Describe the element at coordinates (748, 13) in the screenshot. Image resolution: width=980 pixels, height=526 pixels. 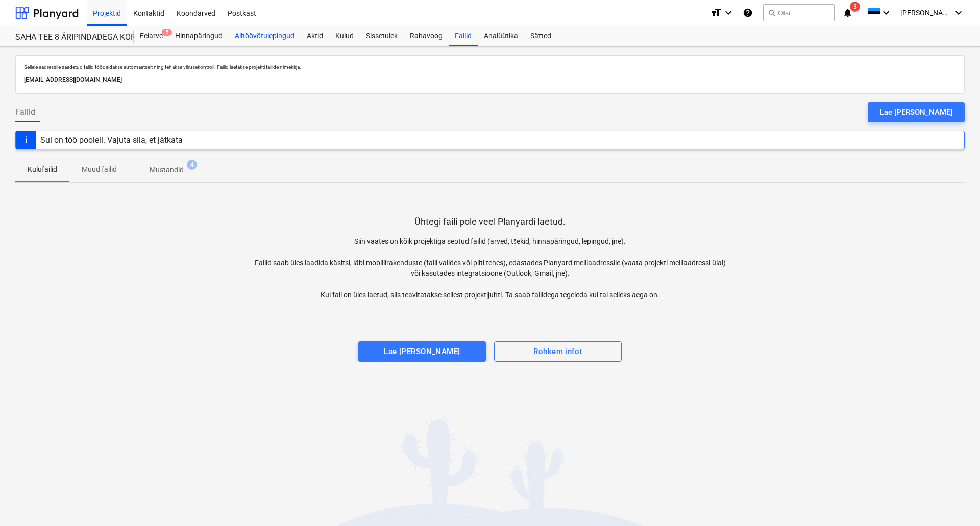
I see `i: Abikeskus` at that location.